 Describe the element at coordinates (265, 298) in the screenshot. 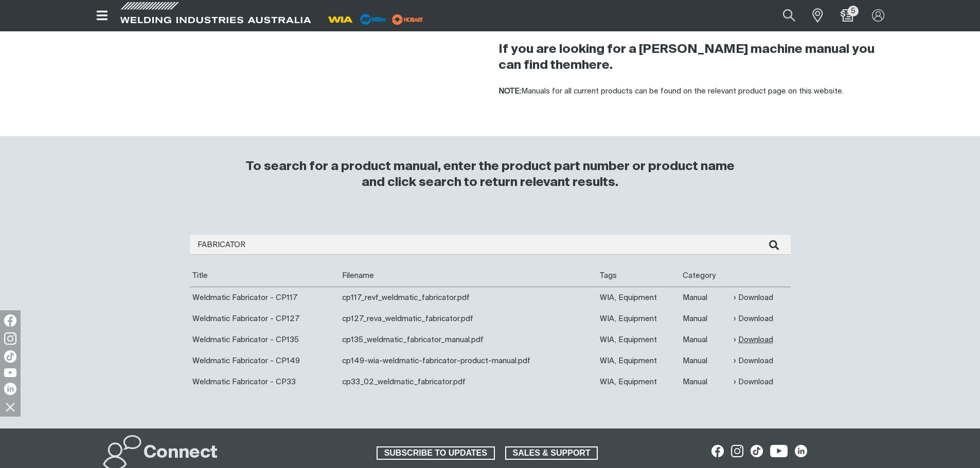

I see `td: Weldmatic Fabricator - CP117` at that location.